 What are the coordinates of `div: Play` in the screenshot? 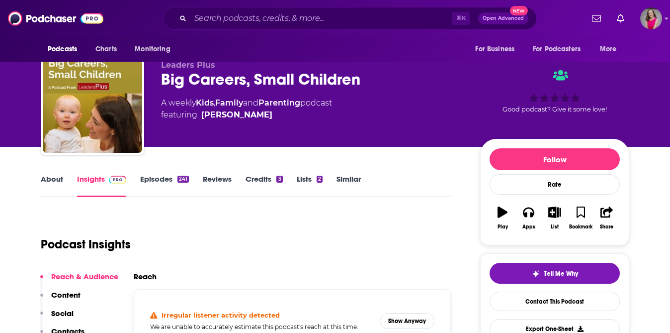 It's located at (502, 227).